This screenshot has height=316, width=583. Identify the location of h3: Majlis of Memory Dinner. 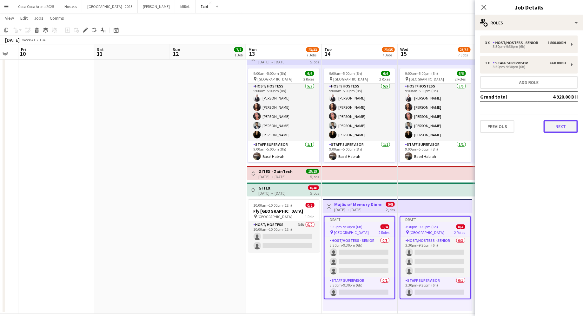
(358, 205).